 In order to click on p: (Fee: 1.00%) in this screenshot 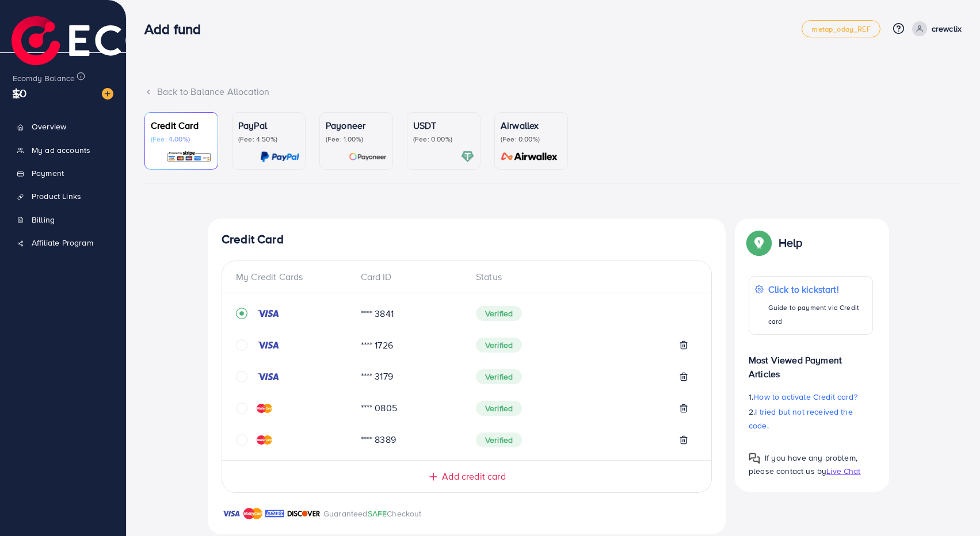, I will do `click(356, 139)`.